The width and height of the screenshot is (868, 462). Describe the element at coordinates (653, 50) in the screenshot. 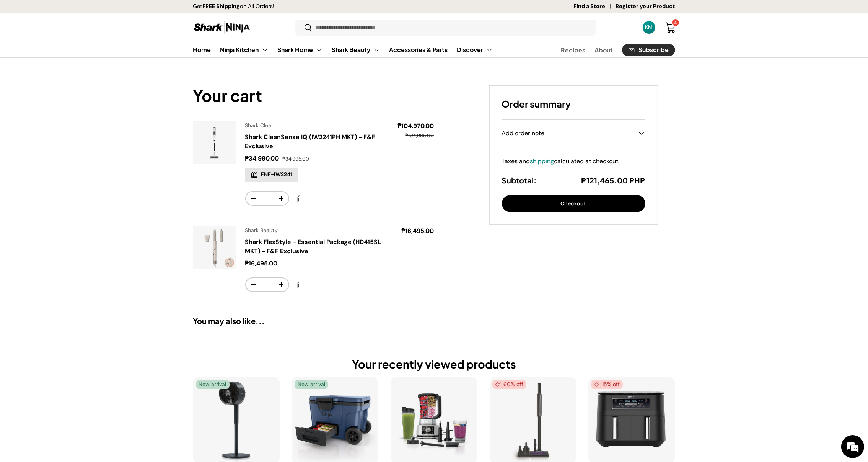

I see `span: Subscribe` at that location.